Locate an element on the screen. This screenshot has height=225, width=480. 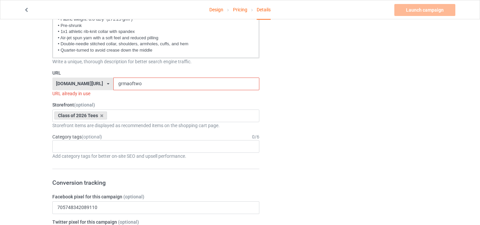
div: URL already in use is located at coordinates (156, 94).